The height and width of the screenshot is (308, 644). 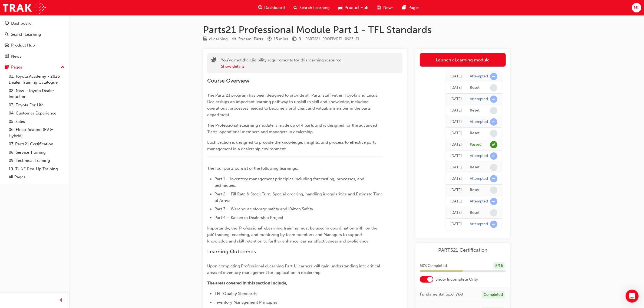 What do you see at coordinates (7, 68) in the screenshot?
I see `span: pages-icon` at bounding box center [7, 68].